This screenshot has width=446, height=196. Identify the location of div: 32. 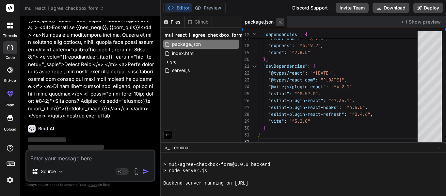
(246, 141).